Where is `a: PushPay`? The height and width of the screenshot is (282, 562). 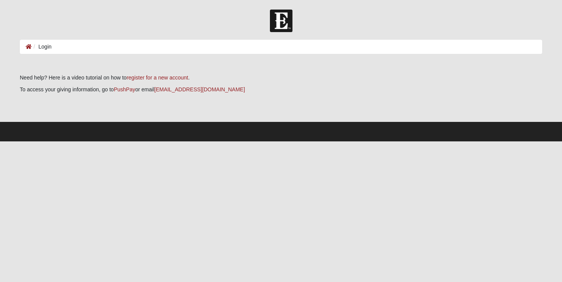 a: PushPay is located at coordinates (125, 90).